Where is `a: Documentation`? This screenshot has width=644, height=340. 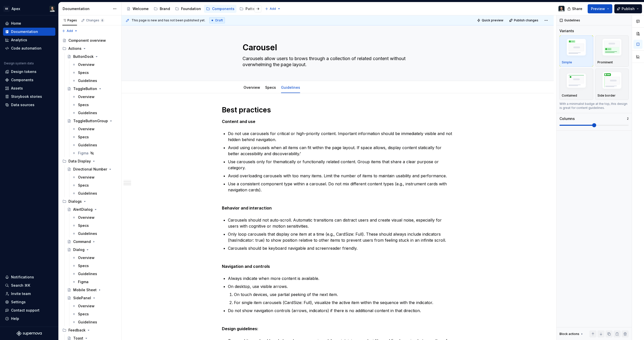
a: Documentation is located at coordinates (29, 32).